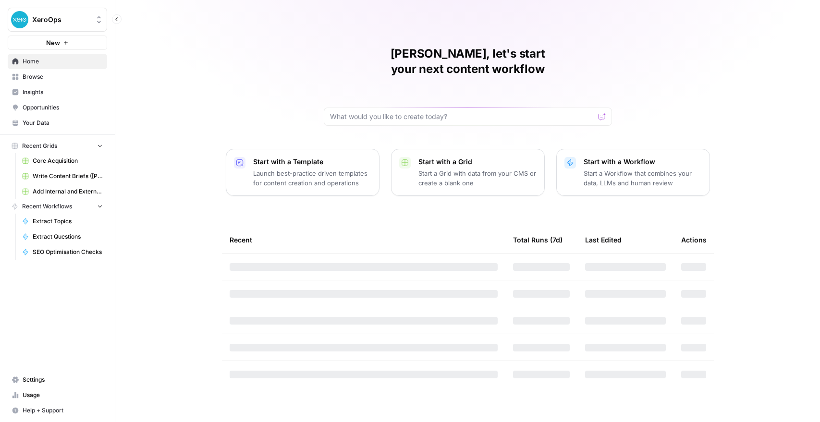  What do you see at coordinates (468, 172) in the screenshot?
I see `button: Start with a GridStart a Grid with data from your CMS or create a blank one` at bounding box center [468, 172].